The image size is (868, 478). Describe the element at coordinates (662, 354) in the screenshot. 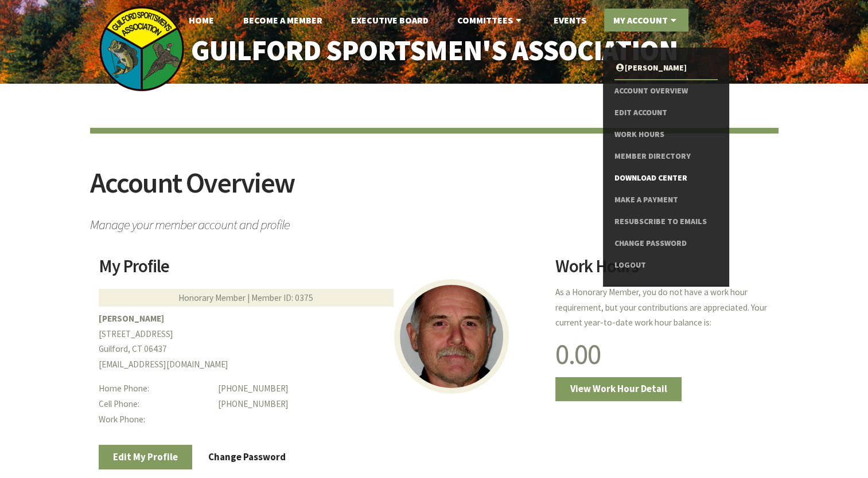

I see `h1: 0.00` at that location.